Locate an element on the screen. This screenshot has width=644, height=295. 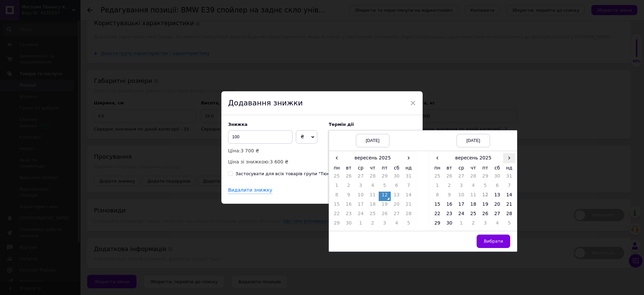
div: Видалити знижку is located at coordinates (250, 190).